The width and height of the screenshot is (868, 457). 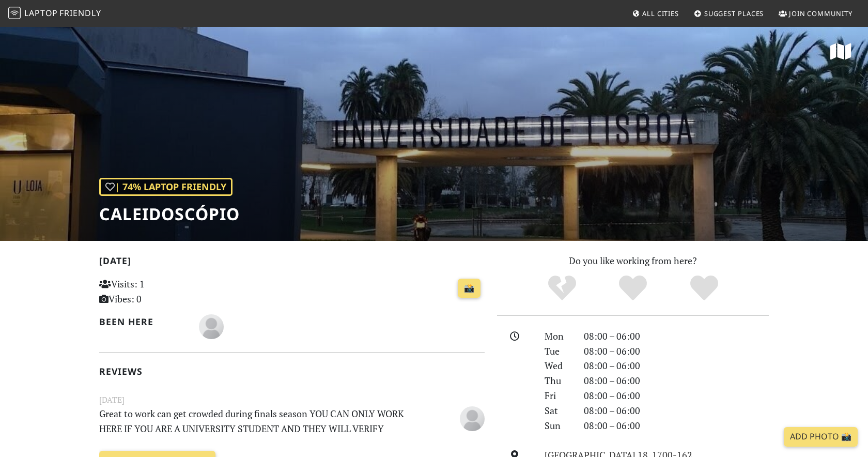 What do you see at coordinates (166, 187) in the screenshot?
I see `div: | 74% Laptop Friendly` at bounding box center [166, 187].